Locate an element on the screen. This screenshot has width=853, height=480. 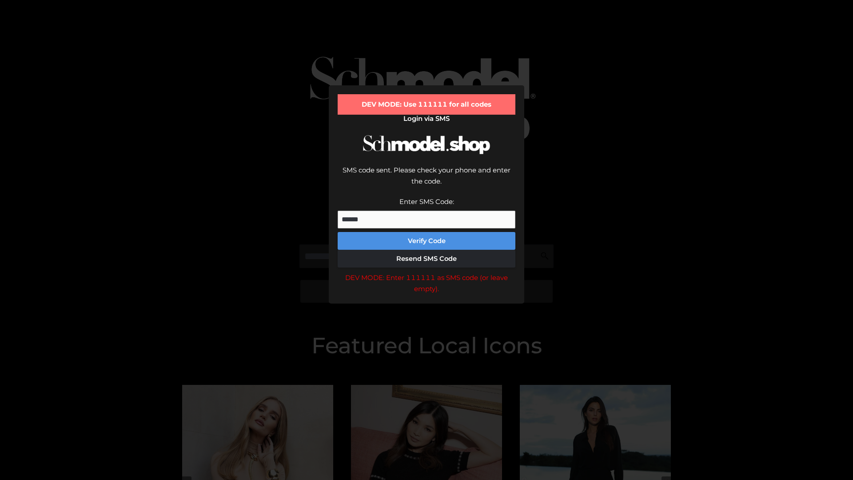
h2: Login via SMS is located at coordinates (427, 119).